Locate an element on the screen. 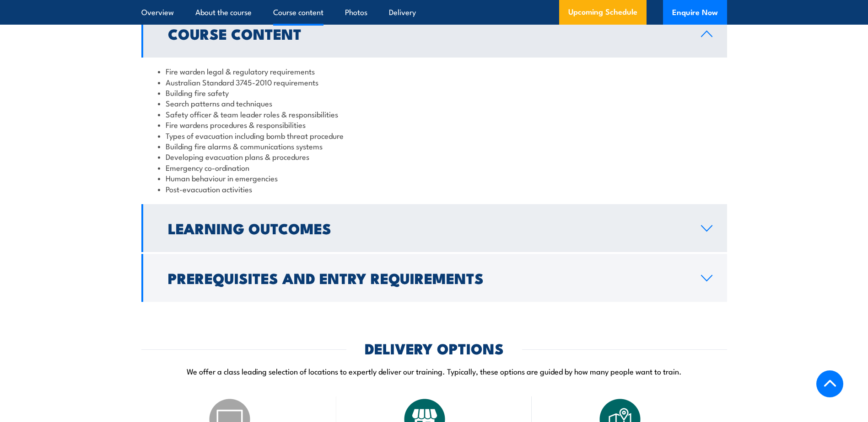 The height and width of the screenshot is (422, 868). li: Fire warden legal & regulatory requirements is located at coordinates (434, 71).